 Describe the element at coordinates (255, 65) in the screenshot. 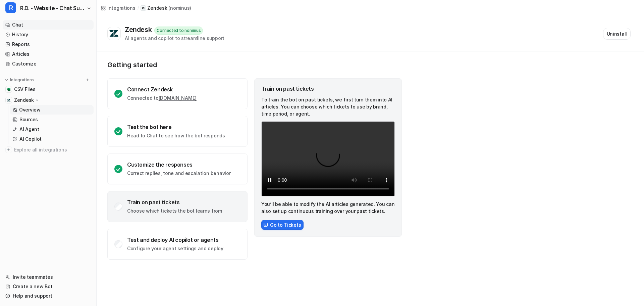

I see `p: Getting started` at that location.